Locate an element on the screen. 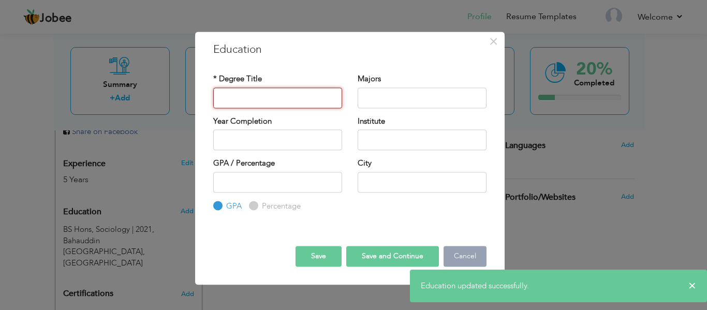  label: GPA is located at coordinates (233, 206).